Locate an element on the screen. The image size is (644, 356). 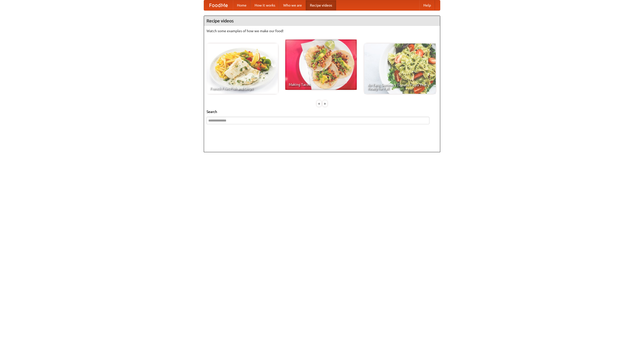
a: Recipe videos is located at coordinates (321, 5).